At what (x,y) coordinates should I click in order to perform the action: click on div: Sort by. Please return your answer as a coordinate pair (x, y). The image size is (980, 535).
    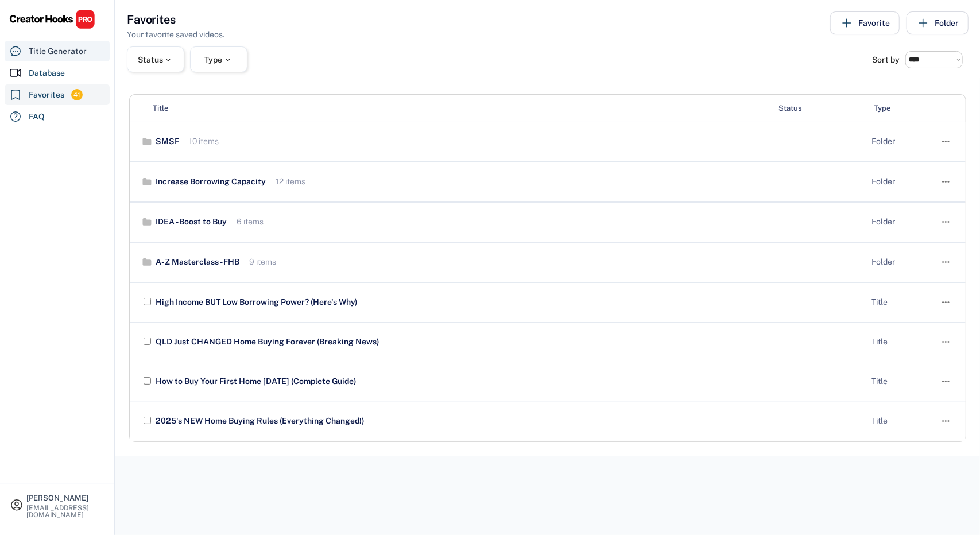
    Looking at the image, I should click on (886, 60).